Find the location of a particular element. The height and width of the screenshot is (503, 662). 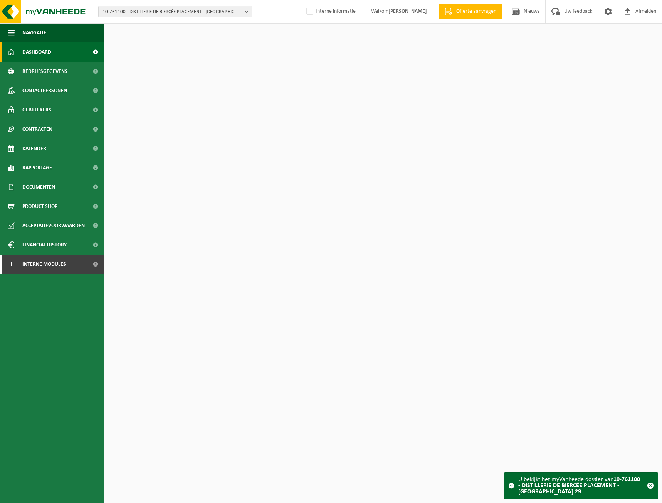

span: Contactpersonen is located at coordinates (45, 91).